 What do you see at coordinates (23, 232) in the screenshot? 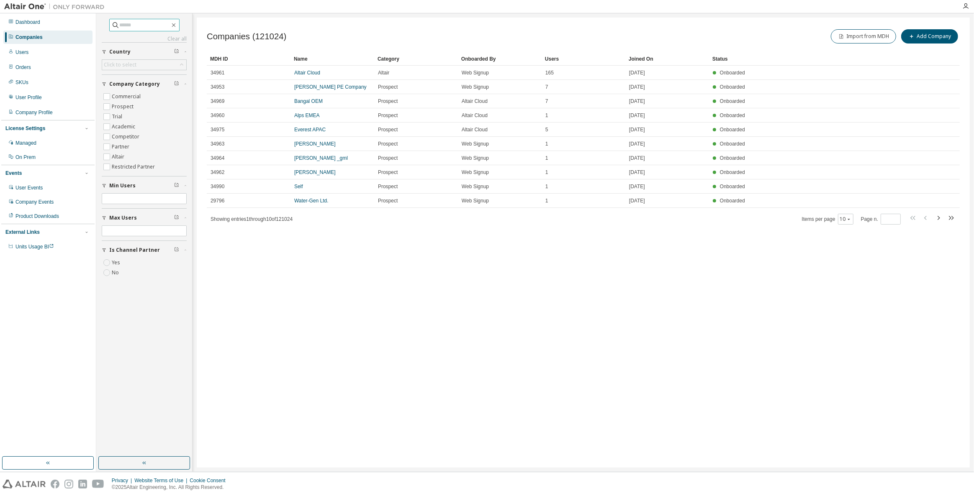
I see `div: External Links` at bounding box center [23, 232].